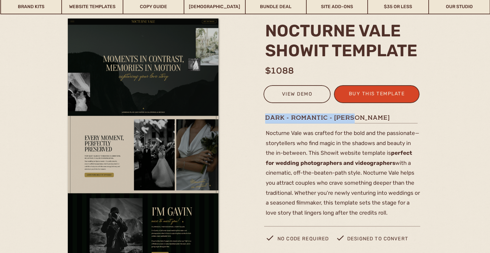 This screenshot has height=253, width=490. What do you see at coordinates (297, 95) in the screenshot?
I see `div: view demo` at bounding box center [297, 95].